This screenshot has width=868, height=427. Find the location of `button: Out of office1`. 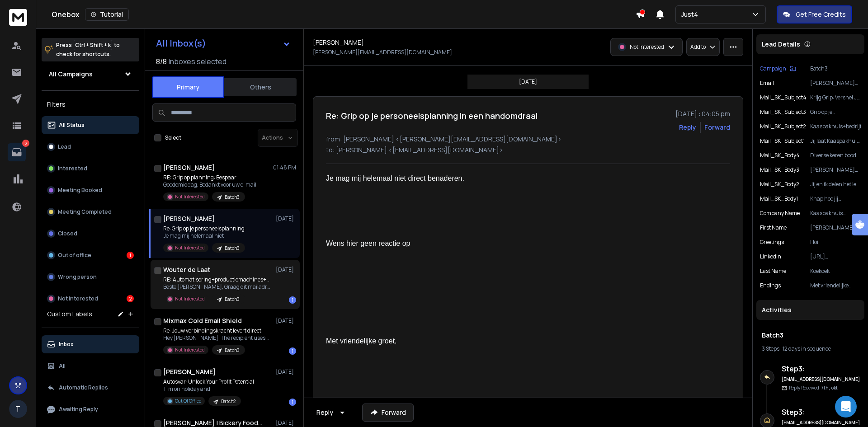

button: Out of office1 is located at coordinates (90, 255).